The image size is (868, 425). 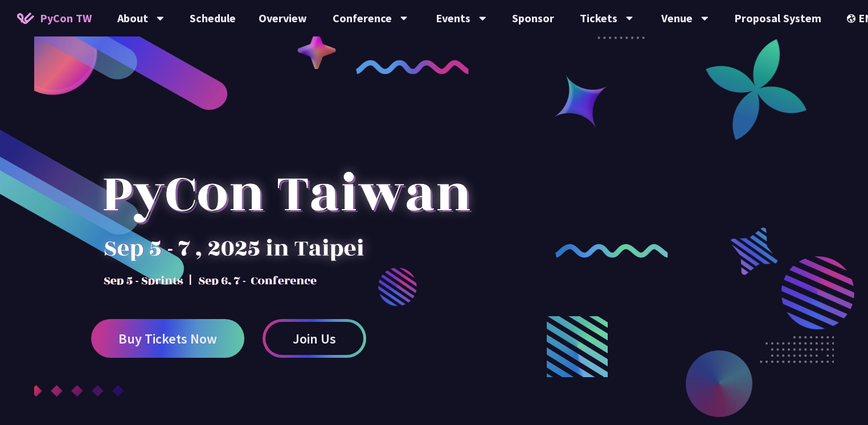 I want to click on span: Join Us, so click(x=314, y=338).